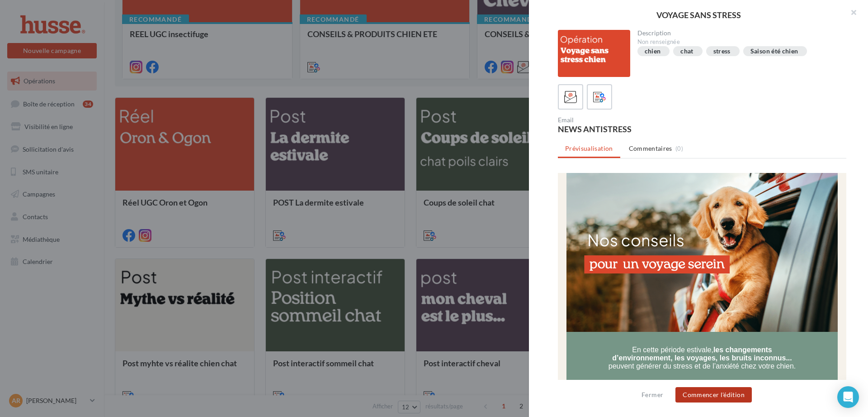 This screenshot has width=868, height=417. Describe the element at coordinates (739, 33) in the screenshot. I see `div: Description` at that location.